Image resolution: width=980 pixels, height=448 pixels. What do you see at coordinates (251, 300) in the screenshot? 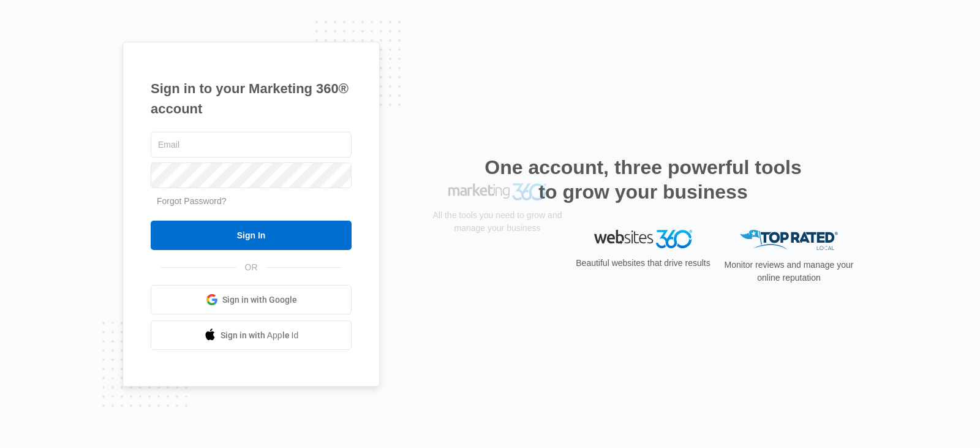
I see `a: Sign in with Google` at bounding box center [251, 300].